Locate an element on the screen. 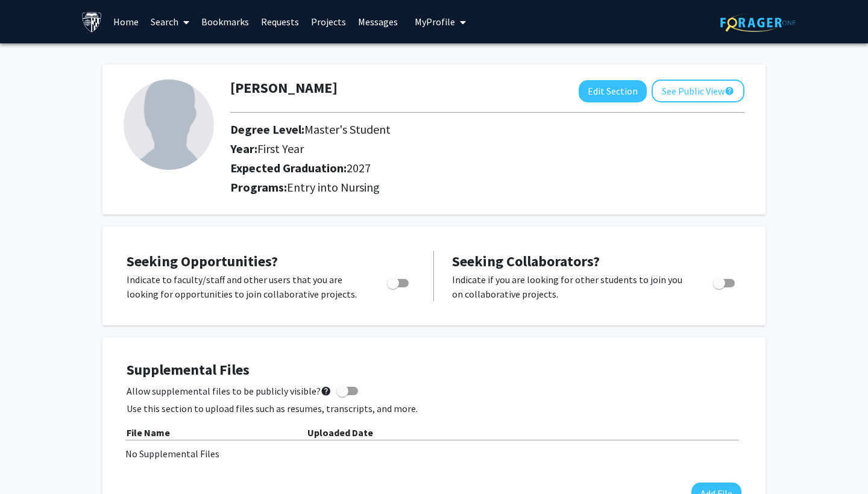 This screenshot has height=494, width=868. h2: Expected Graduation: is located at coordinates (435, 168).